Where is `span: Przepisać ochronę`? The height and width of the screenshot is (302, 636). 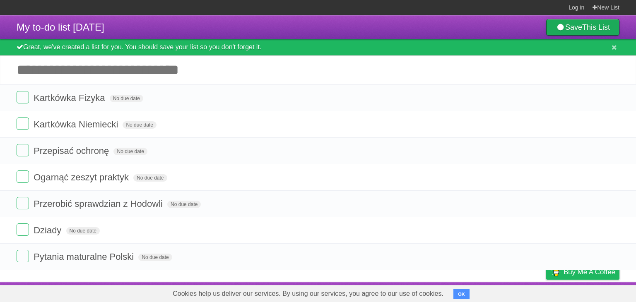
span: Przepisać ochronę is located at coordinates (72, 151).